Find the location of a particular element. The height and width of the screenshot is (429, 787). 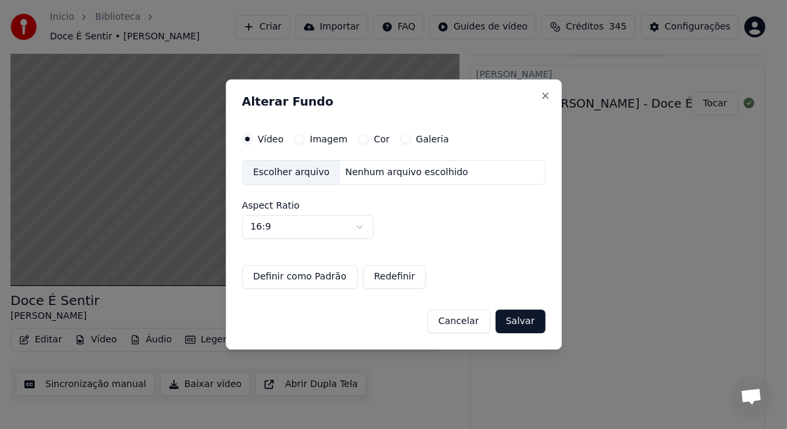

div: Escolher arquivo is located at coordinates (292, 173).